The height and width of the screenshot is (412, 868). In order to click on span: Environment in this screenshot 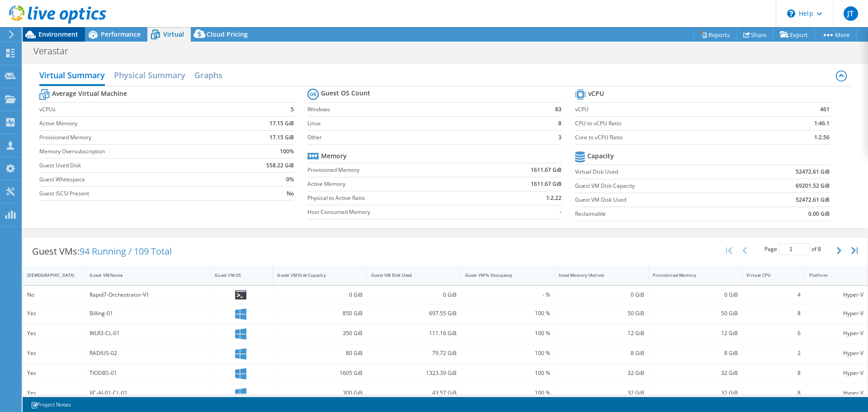, I will do `click(58, 34)`.